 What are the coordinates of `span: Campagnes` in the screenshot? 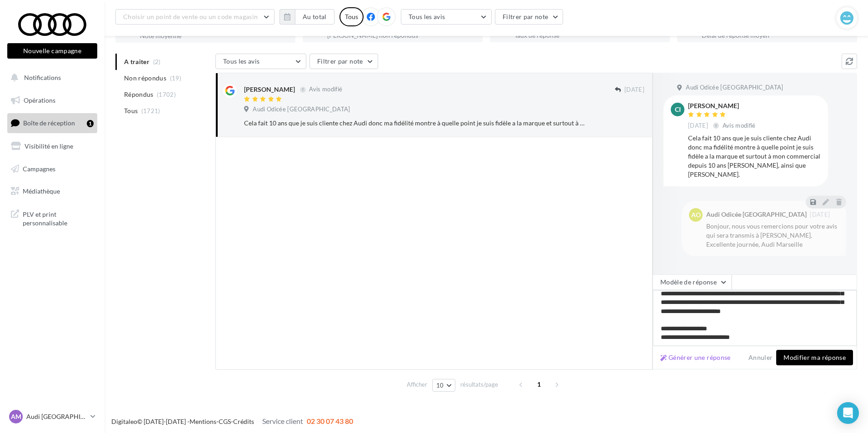 It's located at (39, 168).